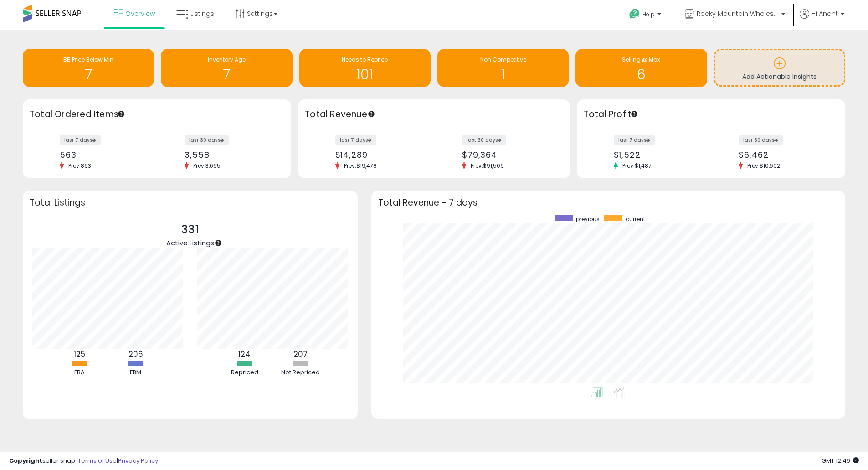 This screenshot has width=868, height=470. I want to click on b: 124, so click(244, 354).